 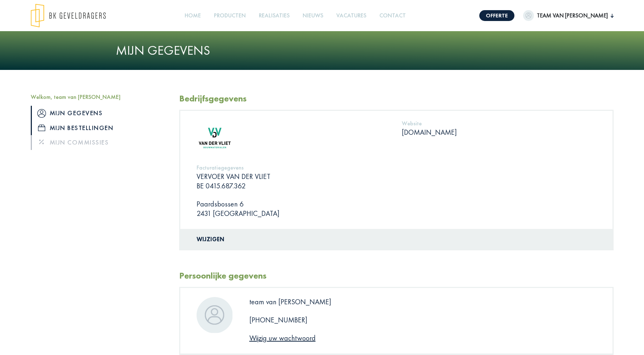 What do you see at coordinates (100, 143) in the screenshot?
I see `a: Mijn commissies` at bounding box center [100, 143].